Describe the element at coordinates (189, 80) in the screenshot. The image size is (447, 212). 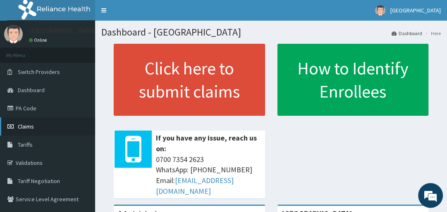
I see `a: Click here to submit claims` at that location.